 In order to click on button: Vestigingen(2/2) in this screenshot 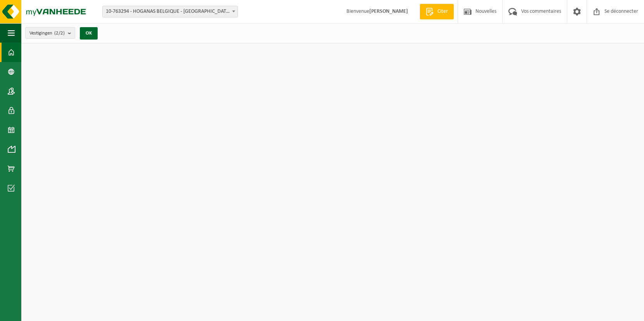, I will do `click(50, 33)`.